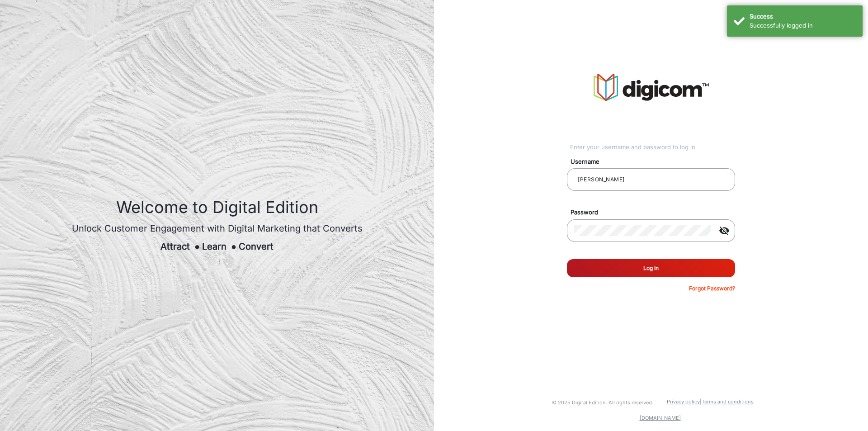 This screenshot has width=868, height=431. Describe the element at coordinates (802, 26) in the screenshot. I see `div: Successfully logged in` at that location.